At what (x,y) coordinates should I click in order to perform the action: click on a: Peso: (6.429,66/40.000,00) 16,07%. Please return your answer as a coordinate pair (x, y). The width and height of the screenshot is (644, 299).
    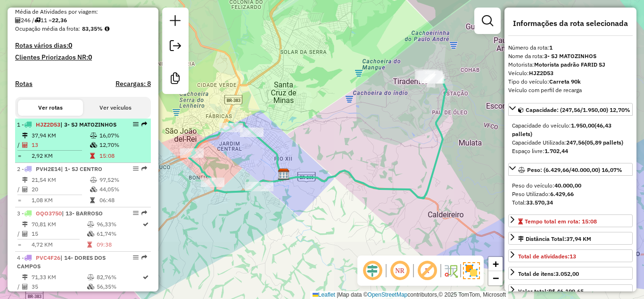
    Looking at the image, I should click on (571, 169).